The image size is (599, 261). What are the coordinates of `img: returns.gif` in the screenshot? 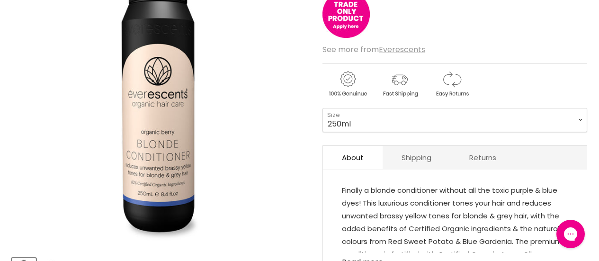 It's located at (451, 84).